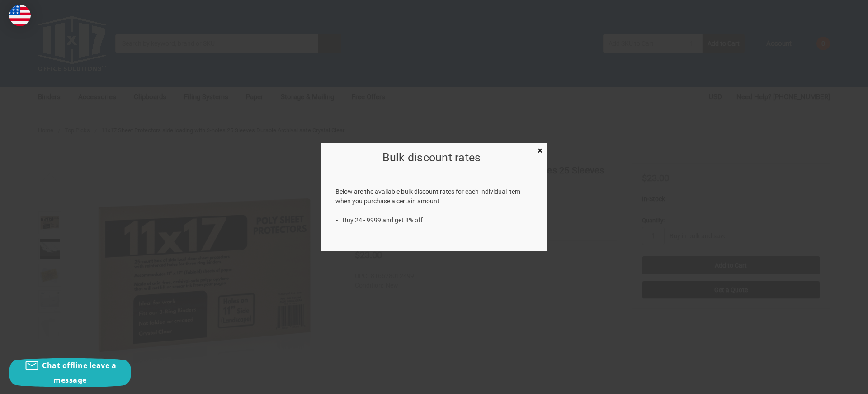 The width and height of the screenshot is (868, 394). I want to click on button: Chat offline leave a message, so click(70, 373).